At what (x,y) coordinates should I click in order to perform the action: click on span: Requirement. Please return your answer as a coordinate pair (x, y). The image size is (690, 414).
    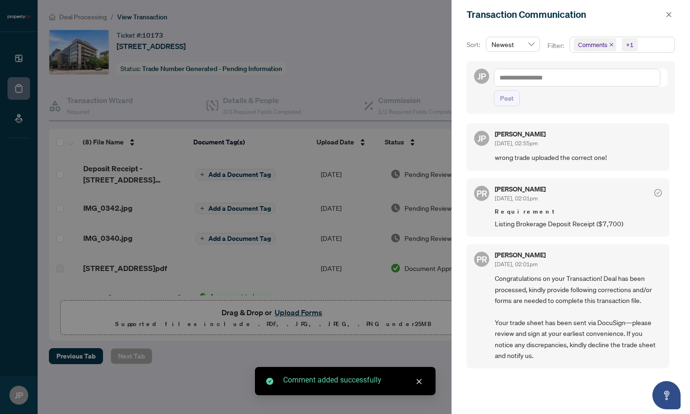
    Looking at the image, I should click on (578, 212).